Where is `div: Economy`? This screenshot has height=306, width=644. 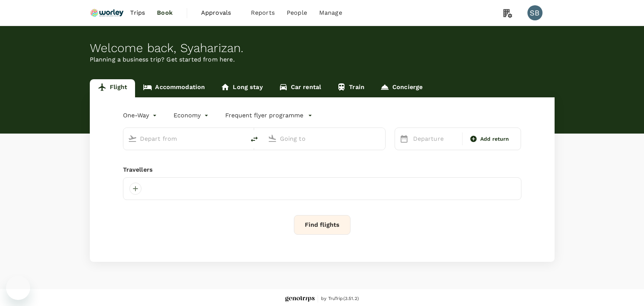 div: Economy is located at coordinates (191, 116).